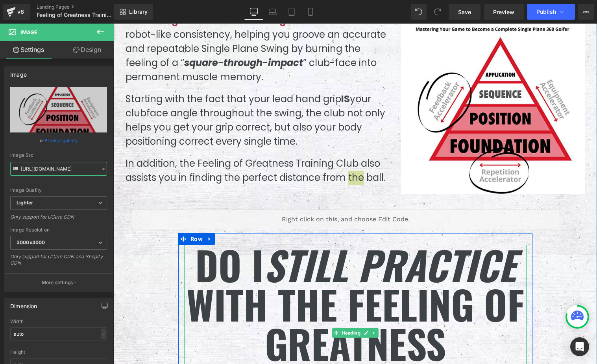  What do you see at coordinates (58, 230) in the screenshot?
I see `div: Image Resolution` at bounding box center [58, 230].